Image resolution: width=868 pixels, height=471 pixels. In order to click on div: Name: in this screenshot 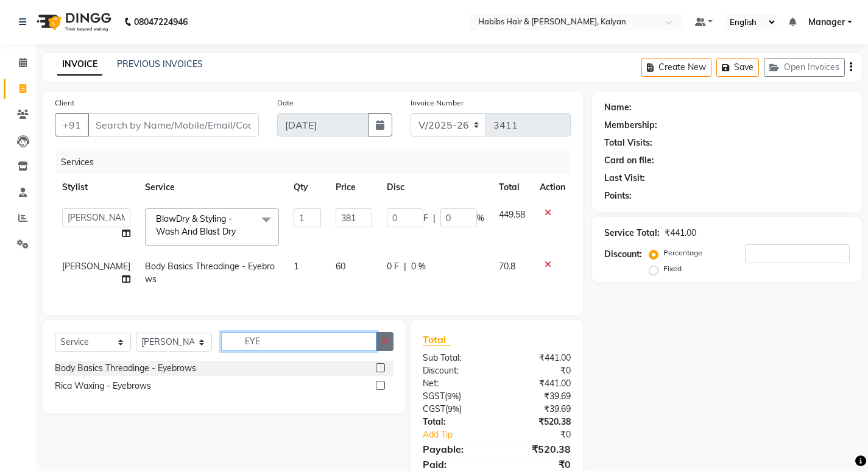, I will do `click(618, 107)`.